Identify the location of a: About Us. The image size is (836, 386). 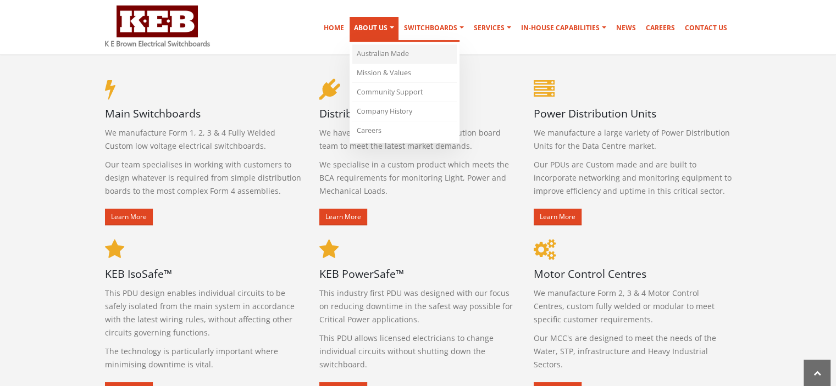
(374, 29).